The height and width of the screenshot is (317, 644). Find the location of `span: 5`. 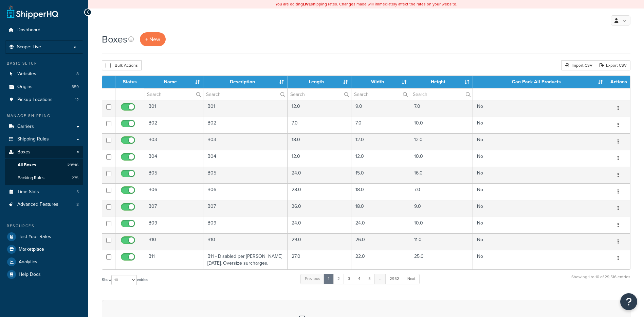

span: 5 is located at coordinates (77, 191).